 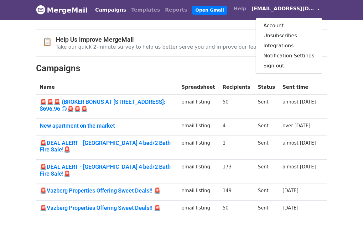 What do you see at coordinates (237, 192) in the screenshot?
I see `td: 149` at bounding box center [237, 192].